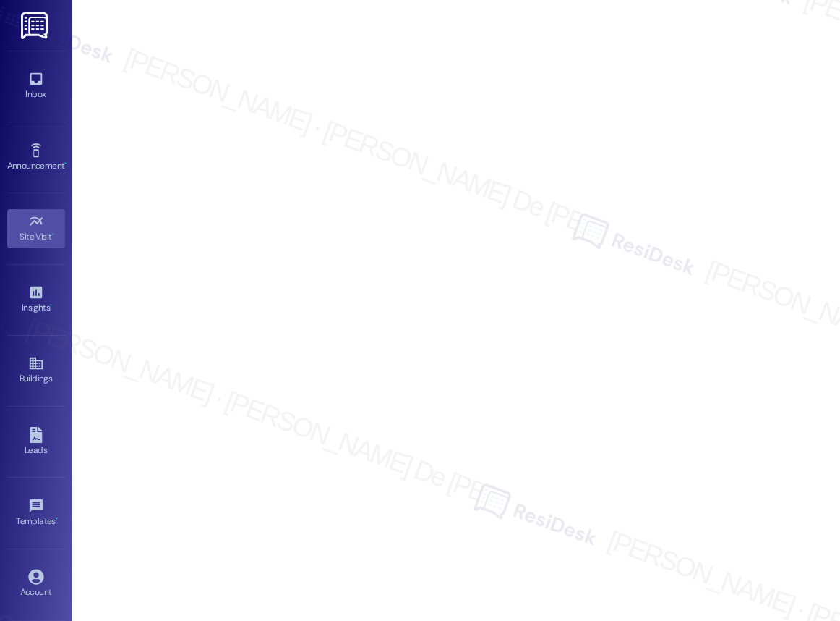  Describe the element at coordinates (36, 442) in the screenshot. I see `a: Leads` at that location.